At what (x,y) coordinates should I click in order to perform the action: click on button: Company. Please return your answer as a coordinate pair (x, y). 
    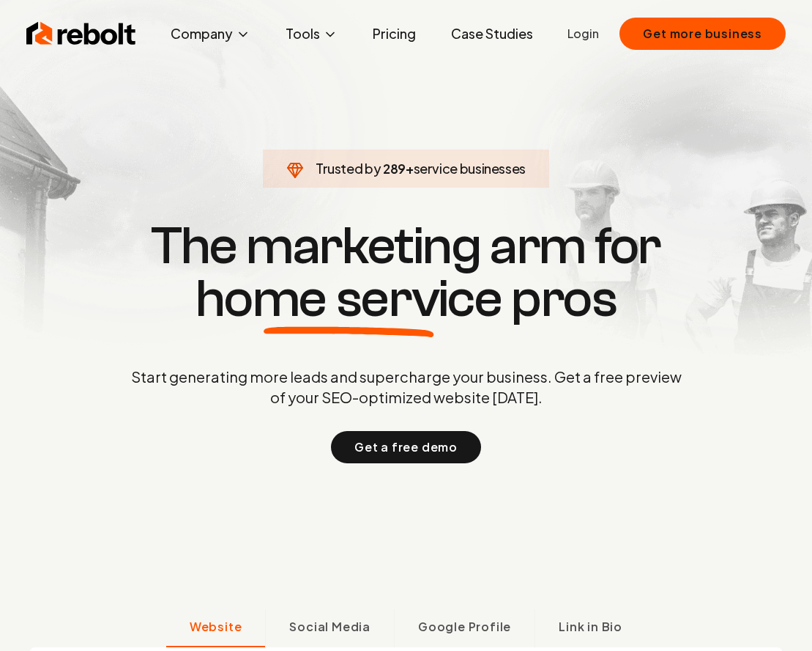
    Looking at the image, I should click on (210, 34).